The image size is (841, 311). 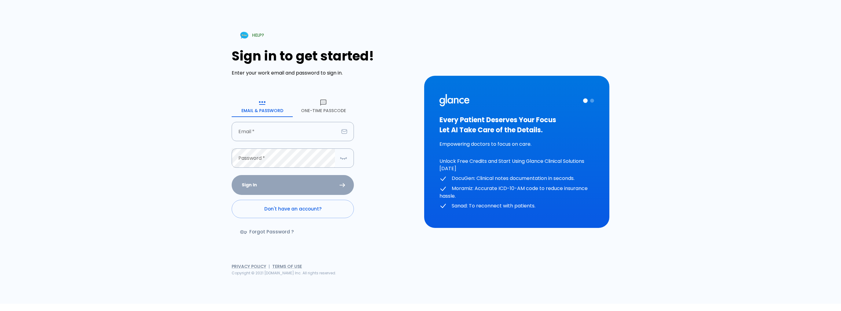 What do you see at coordinates (517, 144) in the screenshot?
I see `p: Empowering doctors to focus on care.` at bounding box center [517, 144].